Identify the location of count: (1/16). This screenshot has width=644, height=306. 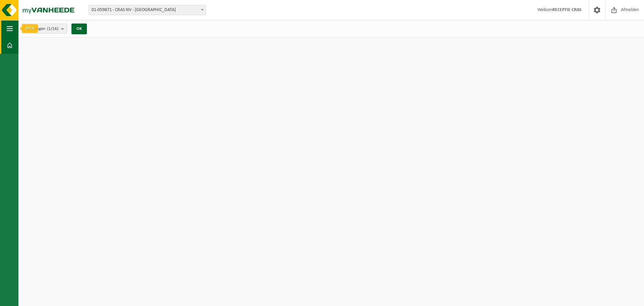
(53, 29).